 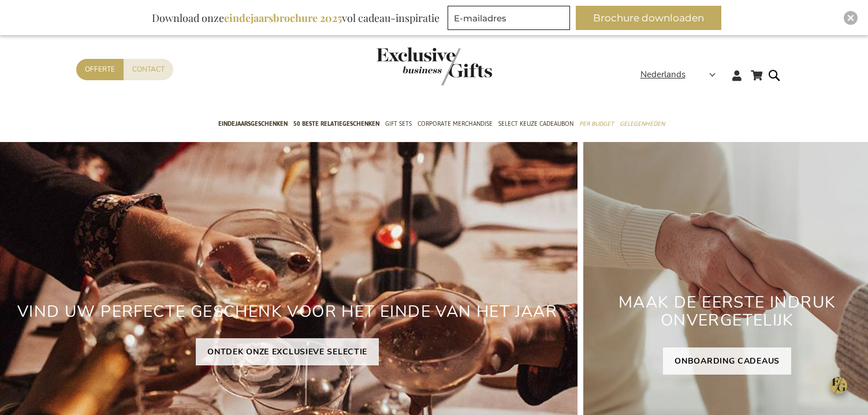 I want to click on b: eindejaarsbrochure 2025, so click(x=283, y=18).